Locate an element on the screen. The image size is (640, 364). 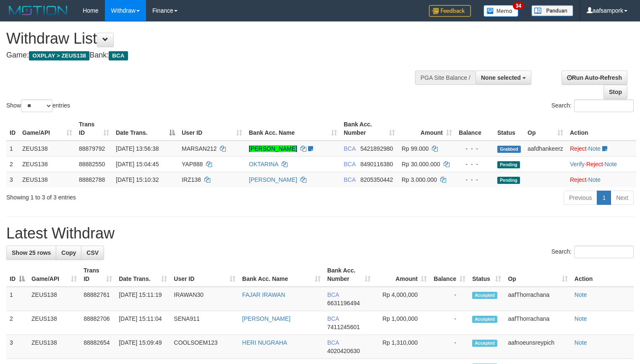
a: CSV is located at coordinates (92, 253).